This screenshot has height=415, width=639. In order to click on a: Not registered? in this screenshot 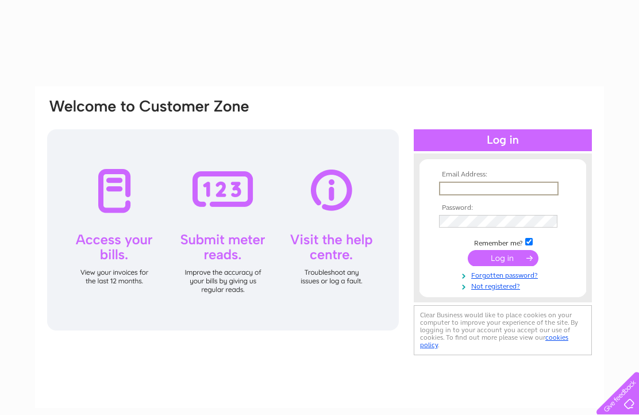, I will do `click(504, 285)`.